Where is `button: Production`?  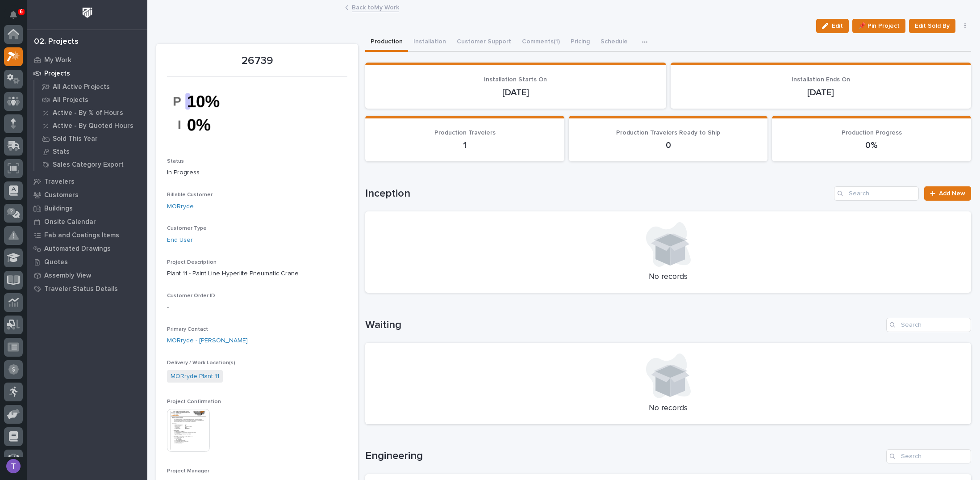
button: Production is located at coordinates (387, 42).